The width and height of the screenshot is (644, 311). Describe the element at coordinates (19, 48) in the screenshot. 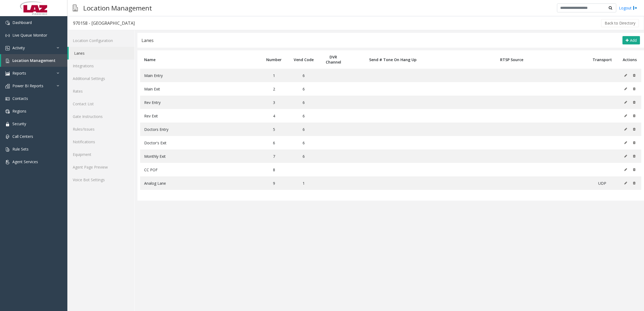

I see `span: Activity` at that location.